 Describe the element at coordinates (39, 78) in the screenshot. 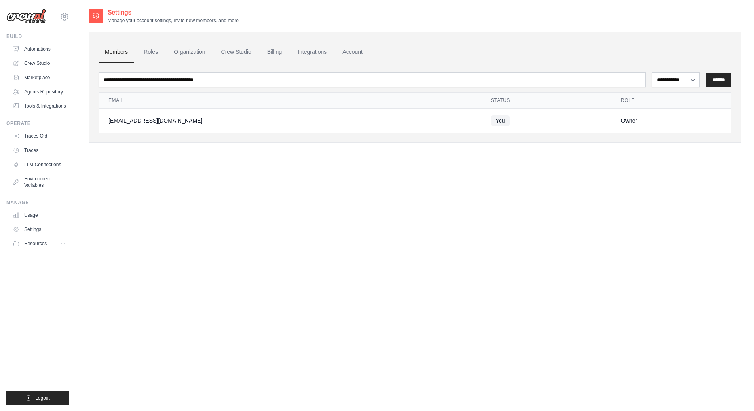

I see `a: Marketplace` at that location.